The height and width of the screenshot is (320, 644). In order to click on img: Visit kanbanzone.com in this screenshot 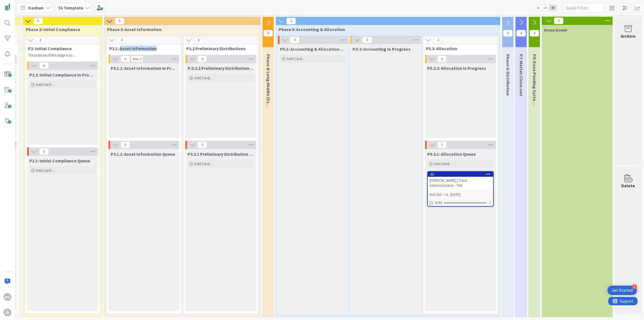, I will do `click(8, 8)`.